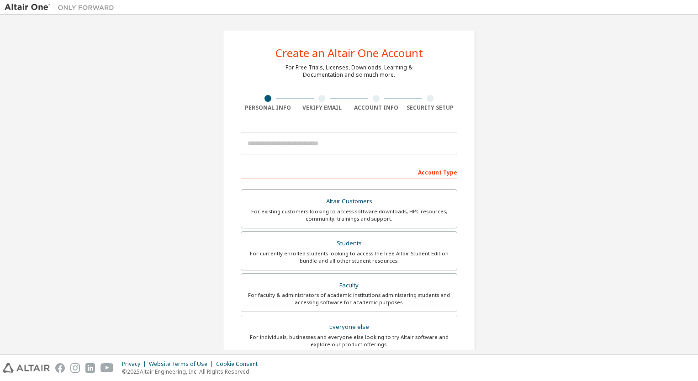  I want to click on div: Cookie Consent, so click(239, 364).